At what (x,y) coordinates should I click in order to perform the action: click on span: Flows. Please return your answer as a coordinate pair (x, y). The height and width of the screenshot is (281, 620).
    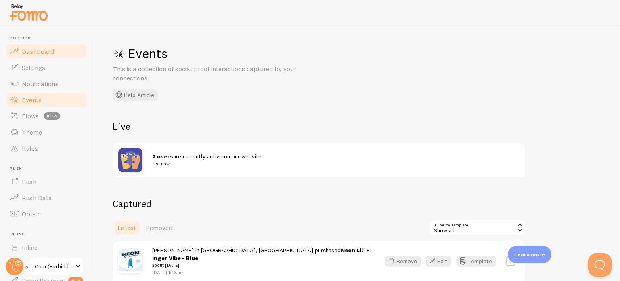
    Looking at the image, I should click on (30, 116).